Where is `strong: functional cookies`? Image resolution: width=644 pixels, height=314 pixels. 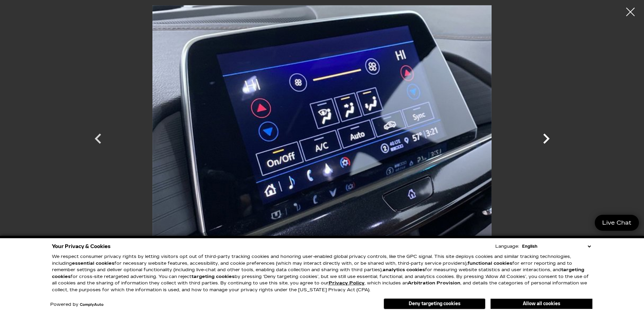 strong: functional cookies is located at coordinates (489, 263).